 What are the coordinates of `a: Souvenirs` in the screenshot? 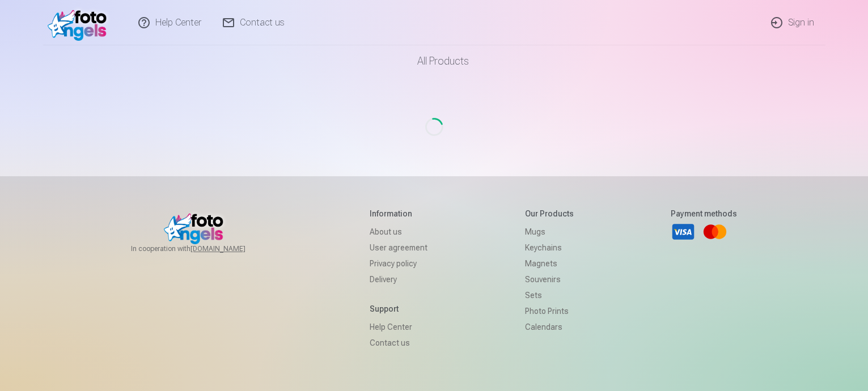 It's located at (550, 279).